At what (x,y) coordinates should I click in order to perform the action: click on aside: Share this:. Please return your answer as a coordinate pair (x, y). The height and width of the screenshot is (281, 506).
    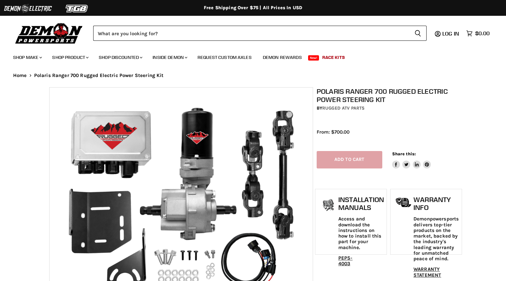
    Looking at the image, I should click on (412, 159).